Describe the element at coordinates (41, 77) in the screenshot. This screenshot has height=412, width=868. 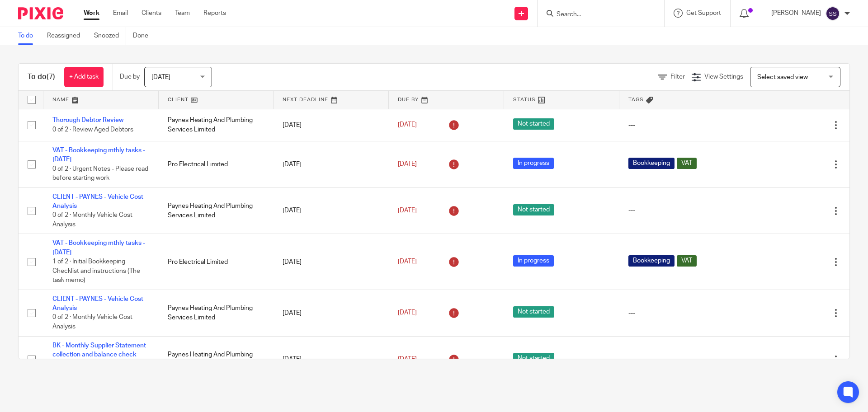
I see `h1: To do` at that location.